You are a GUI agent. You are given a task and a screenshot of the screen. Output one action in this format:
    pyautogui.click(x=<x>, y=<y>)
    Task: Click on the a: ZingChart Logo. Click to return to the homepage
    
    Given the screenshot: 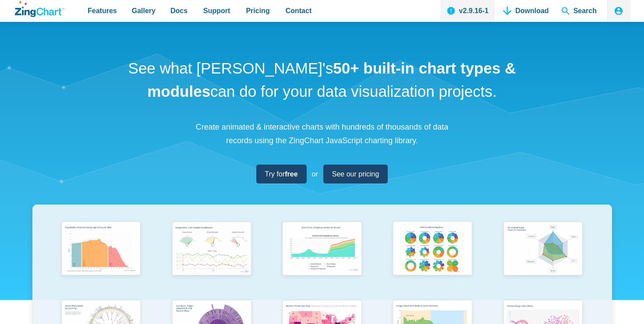 What is the action you would take?
    pyautogui.click(x=39, y=9)
    